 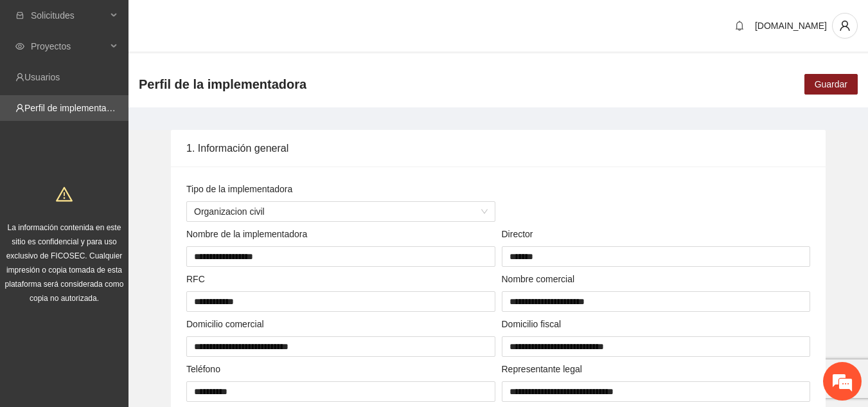 I want to click on span: Organizacion civil, so click(x=341, y=211).